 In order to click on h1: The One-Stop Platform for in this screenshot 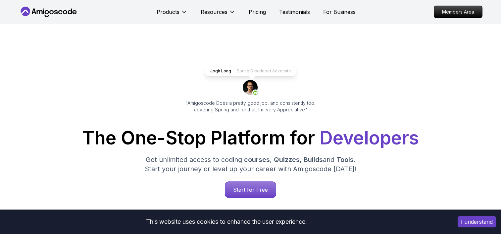, I will do `click(251, 138)`.